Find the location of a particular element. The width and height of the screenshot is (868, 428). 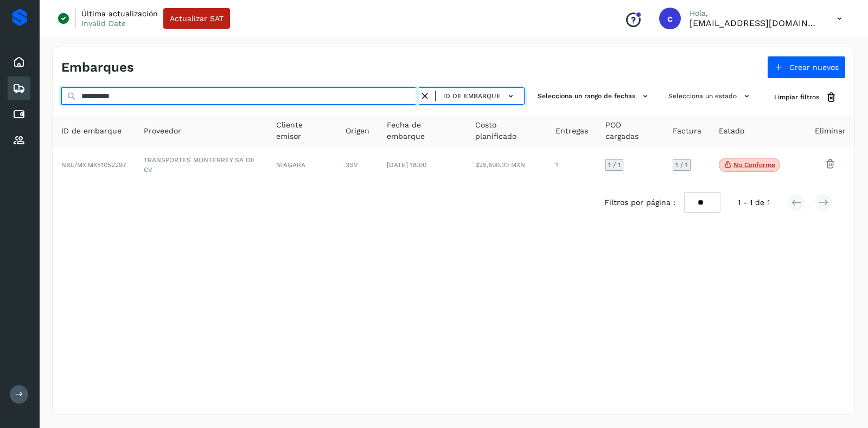

h4: Embarques is located at coordinates (98, 67).